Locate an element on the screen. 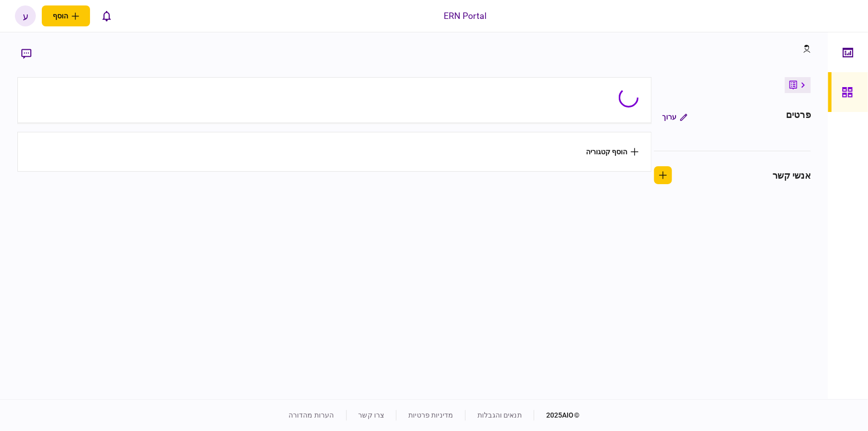 The width and height of the screenshot is (868, 431). button: ערוך is located at coordinates (675, 117).